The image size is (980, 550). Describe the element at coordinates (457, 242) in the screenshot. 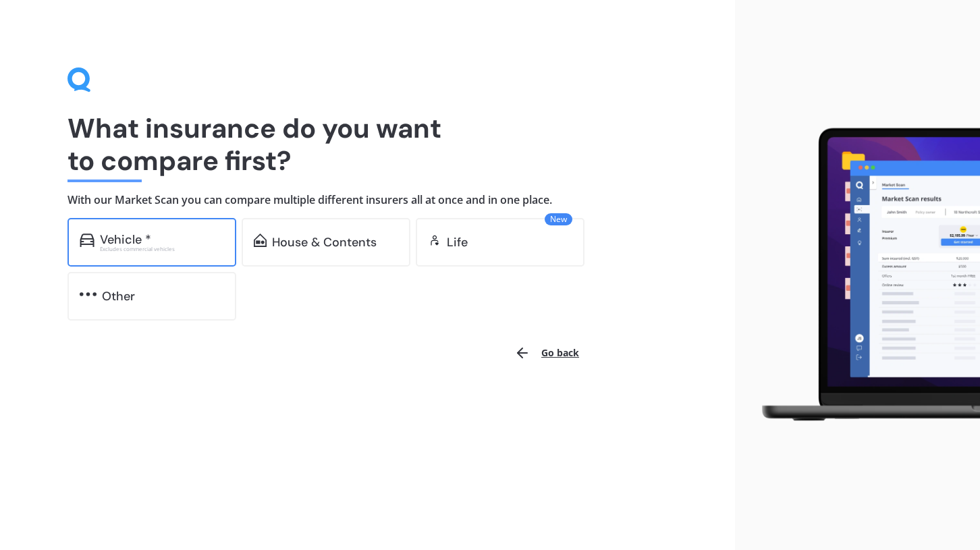

I see `div: Life` at that location.